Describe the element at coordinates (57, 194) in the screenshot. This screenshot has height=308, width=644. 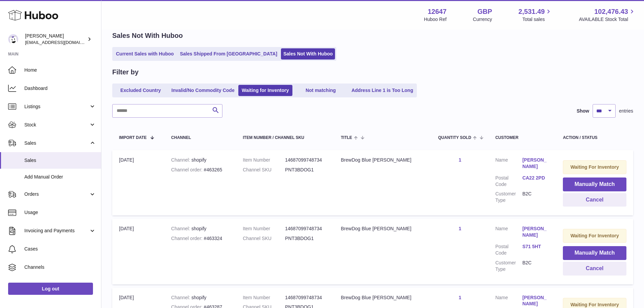
I see `span: Orders` at that location.